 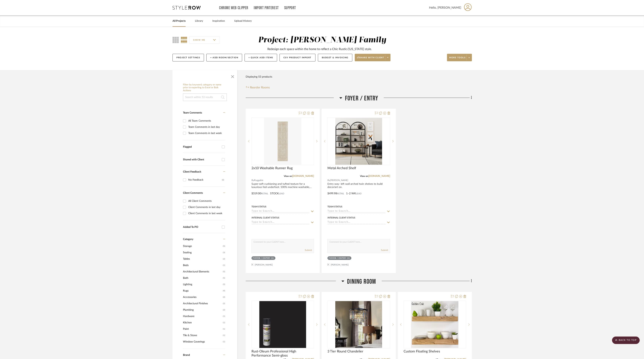 What do you see at coordinates (186, 355) in the screenshot?
I see `span: Brand` at bounding box center [186, 355].